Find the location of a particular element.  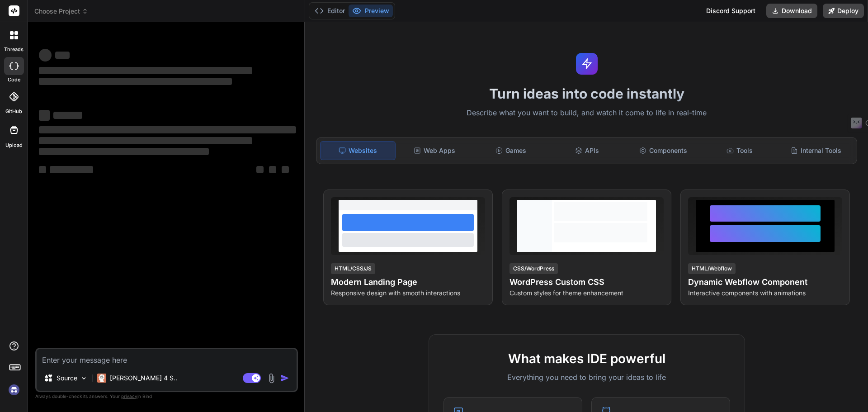

label: code is located at coordinates (14, 80).